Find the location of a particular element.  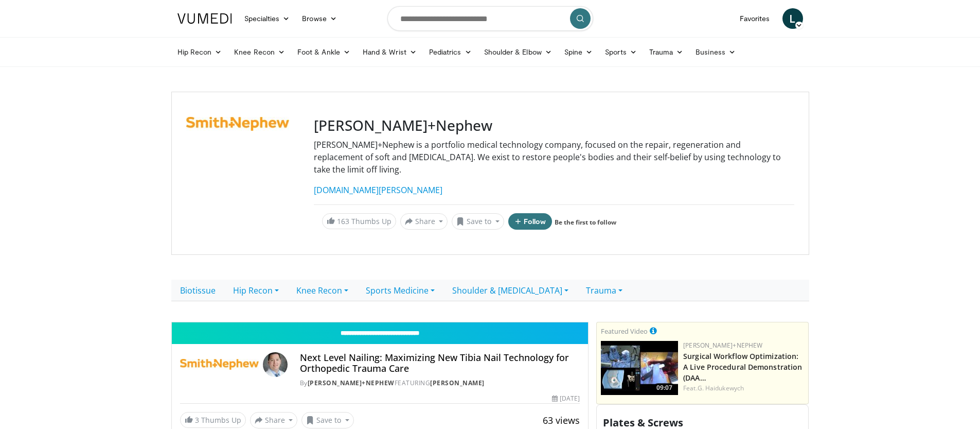

span: 09:07 is located at coordinates (664, 387).